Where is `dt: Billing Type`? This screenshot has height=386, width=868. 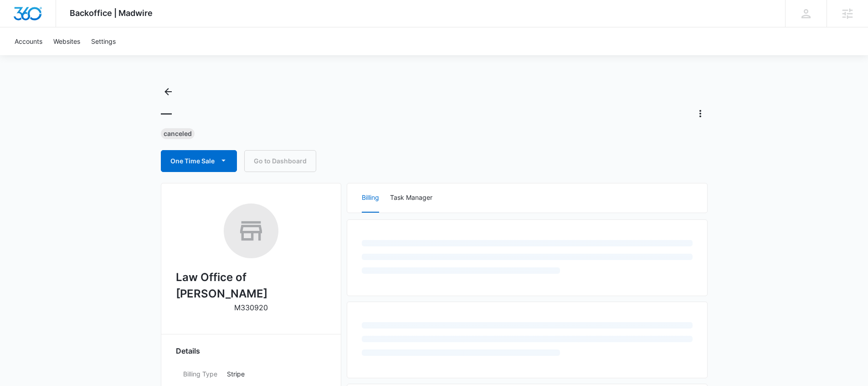 dt: Billing Type is located at coordinates (201, 373).